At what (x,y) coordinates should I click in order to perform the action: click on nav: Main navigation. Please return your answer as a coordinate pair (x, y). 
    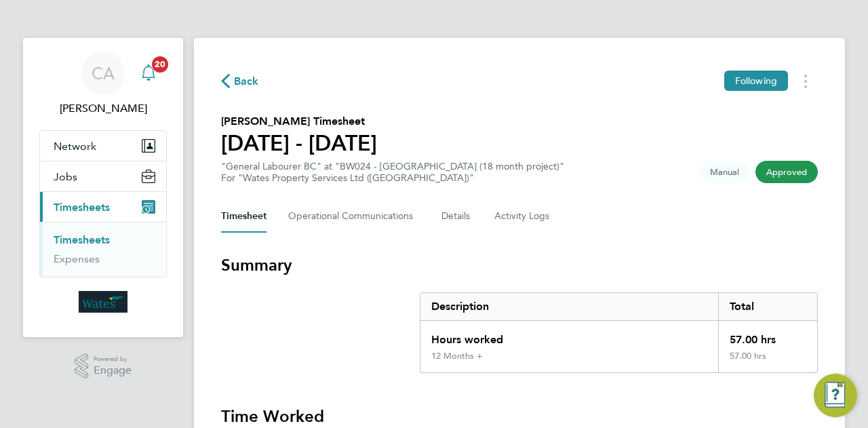
    Looking at the image, I should click on (103, 187).